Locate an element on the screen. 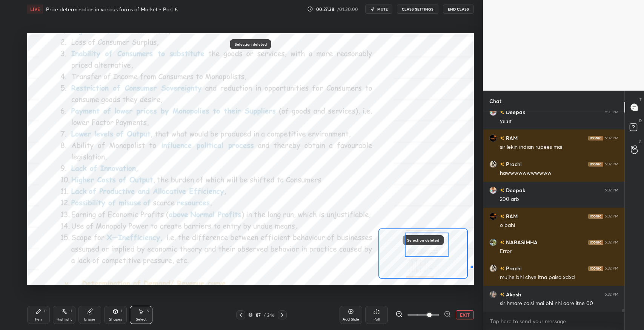 The image size is (644, 330). div: 200 arb is located at coordinates (559, 199).